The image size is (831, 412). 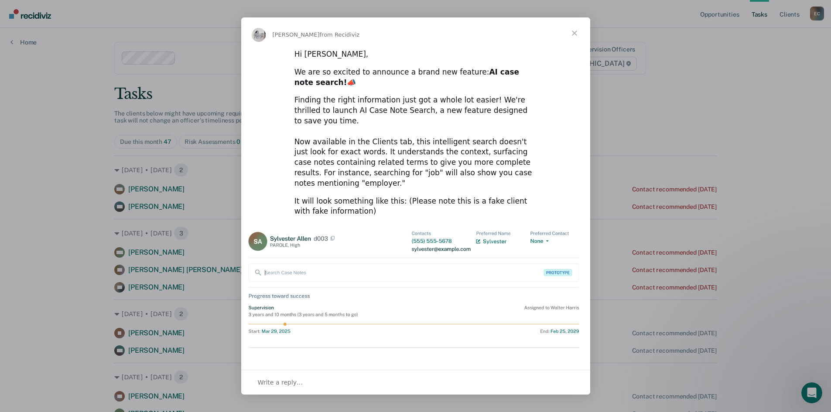 I want to click on span: Write a reply…, so click(x=280, y=382).